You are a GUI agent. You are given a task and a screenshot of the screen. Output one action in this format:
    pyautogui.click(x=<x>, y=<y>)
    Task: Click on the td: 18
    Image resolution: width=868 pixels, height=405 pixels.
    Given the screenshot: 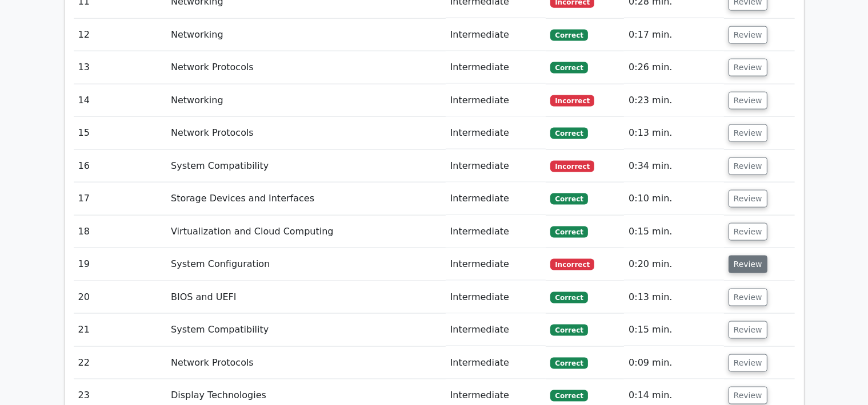 What is the action you would take?
    pyautogui.click(x=120, y=231)
    